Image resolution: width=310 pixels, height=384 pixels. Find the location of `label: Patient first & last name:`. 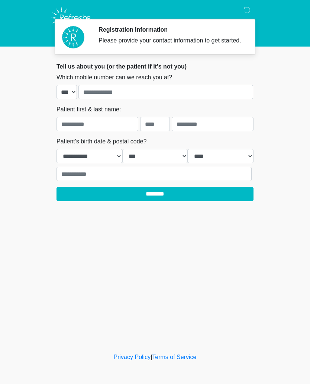

label: Patient first & last name: is located at coordinates (89, 109).